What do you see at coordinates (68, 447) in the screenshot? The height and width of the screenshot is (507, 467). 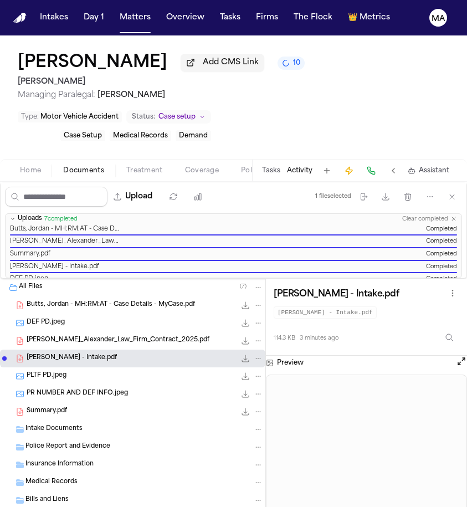 I see `span: Police Report and Evidence` at bounding box center [68, 447].